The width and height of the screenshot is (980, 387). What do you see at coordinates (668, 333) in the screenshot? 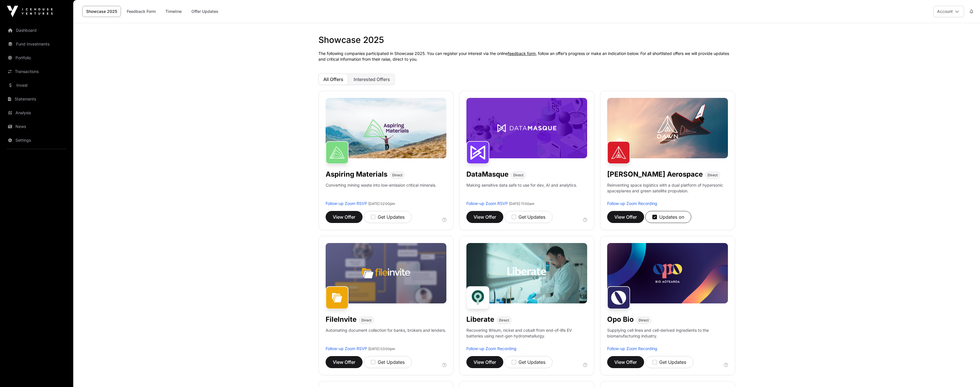
I see `p: Supplying cell lines and cell-derived ingredients to the biomanufacturing industry.` at bounding box center [668, 333].